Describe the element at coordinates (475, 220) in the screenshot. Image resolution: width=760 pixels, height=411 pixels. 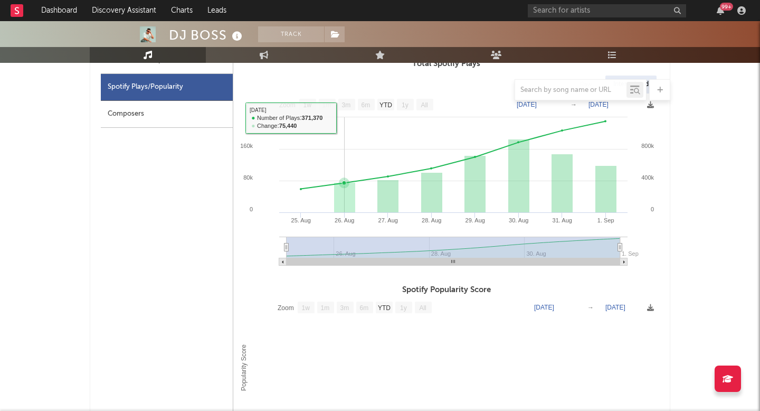
I see `text: 29. Aug` at that location.